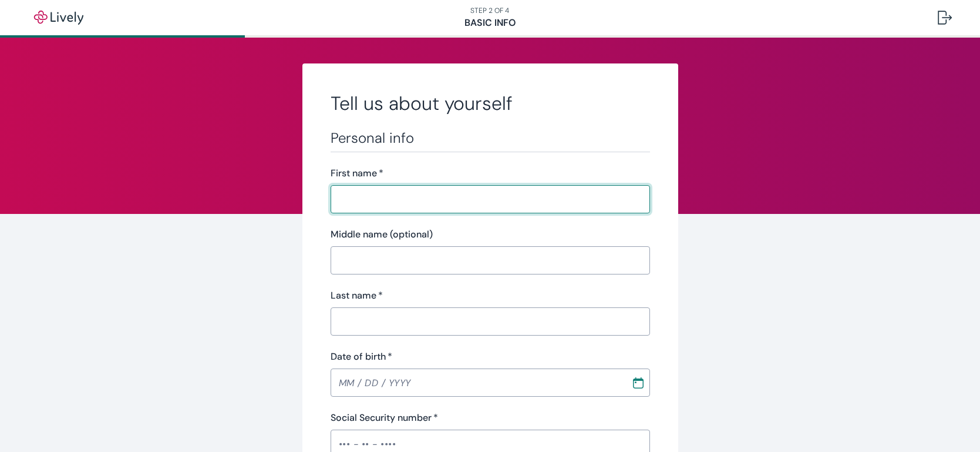 The height and width of the screenshot is (452, 980). What do you see at coordinates (638, 382) in the screenshot?
I see `svg: Calendar` at bounding box center [638, 382].